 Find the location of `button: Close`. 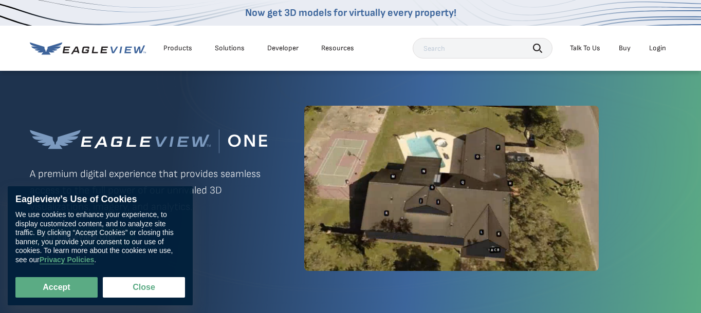

button: Close is located at coordinates (144, 288).